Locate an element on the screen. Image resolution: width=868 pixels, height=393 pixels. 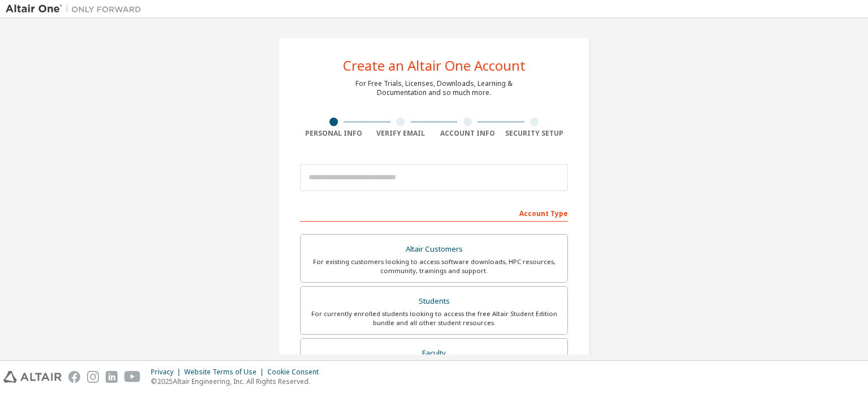
div: For Free Trials, Licenses, Downloads, Learning & Documentation and so much more. is located at coordinates (434, 88).